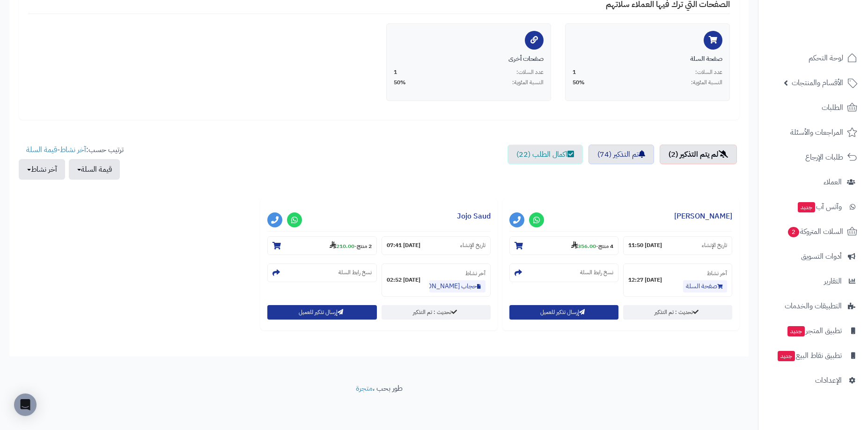 The width and height of the screenshot is (868, 430). I want to click on span: الأقسام والمنتجات, so click(817, 83).